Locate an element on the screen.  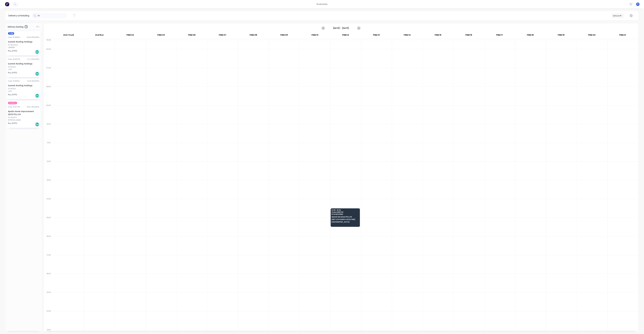
div: Order # 189820 is located at coordinates (14, 37).